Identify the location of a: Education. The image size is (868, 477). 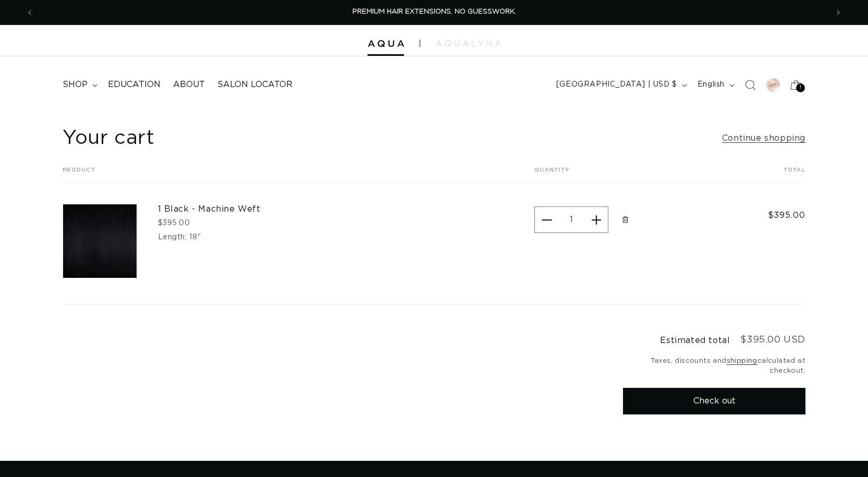
(134, 84).